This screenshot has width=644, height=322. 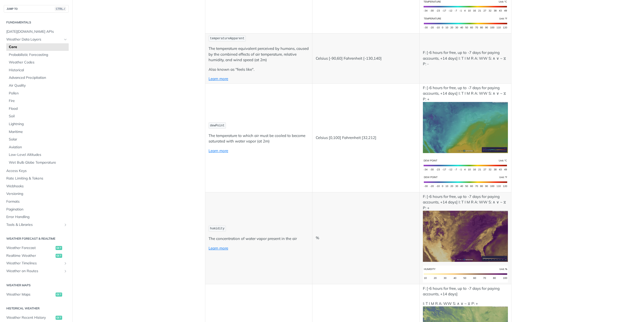 What do you see at coordinates (37, 132) in the screenshot?
I see `a: Maritime` at bounding box center [37, 132].